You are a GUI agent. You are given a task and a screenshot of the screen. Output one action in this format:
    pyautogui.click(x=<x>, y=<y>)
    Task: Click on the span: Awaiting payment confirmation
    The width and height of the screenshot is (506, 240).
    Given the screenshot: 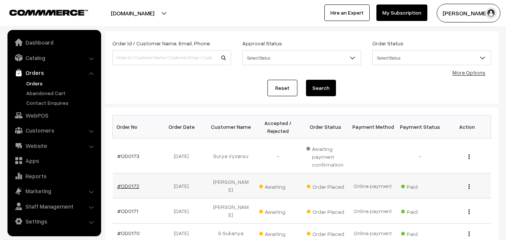 What is the action you would take?
    pyautogui.click(x=325, y=156)
    